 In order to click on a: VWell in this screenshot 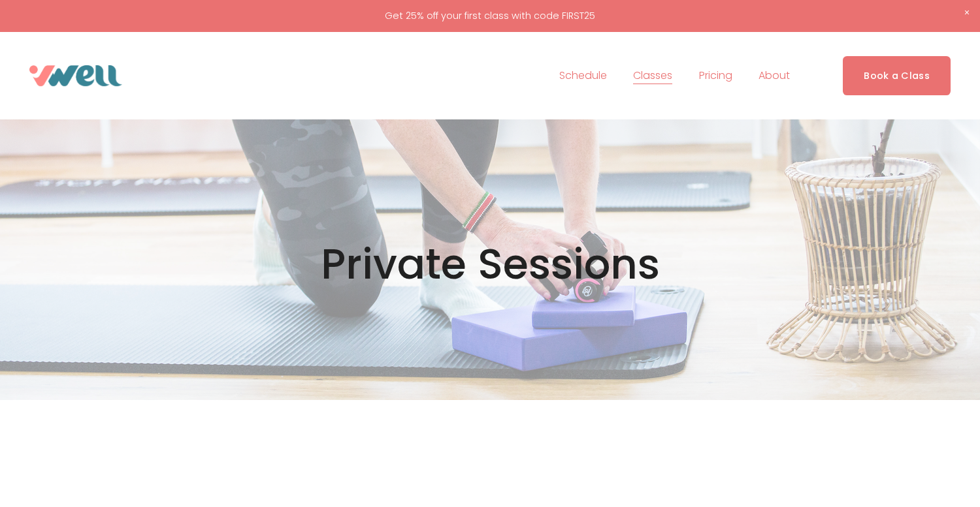, I will do `click(75, 75)`.